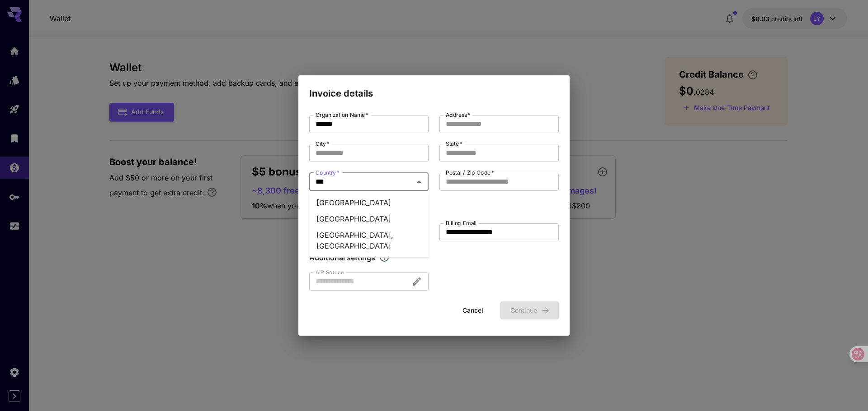 The image size is (868, 411). What do you see at coordinates (419, 182) in the screenshot?
I see `button: Close` at bounding box center [419, 182].